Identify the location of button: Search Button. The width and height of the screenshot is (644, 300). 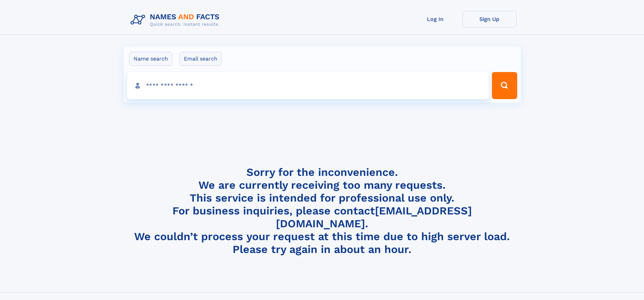
(504, 86).